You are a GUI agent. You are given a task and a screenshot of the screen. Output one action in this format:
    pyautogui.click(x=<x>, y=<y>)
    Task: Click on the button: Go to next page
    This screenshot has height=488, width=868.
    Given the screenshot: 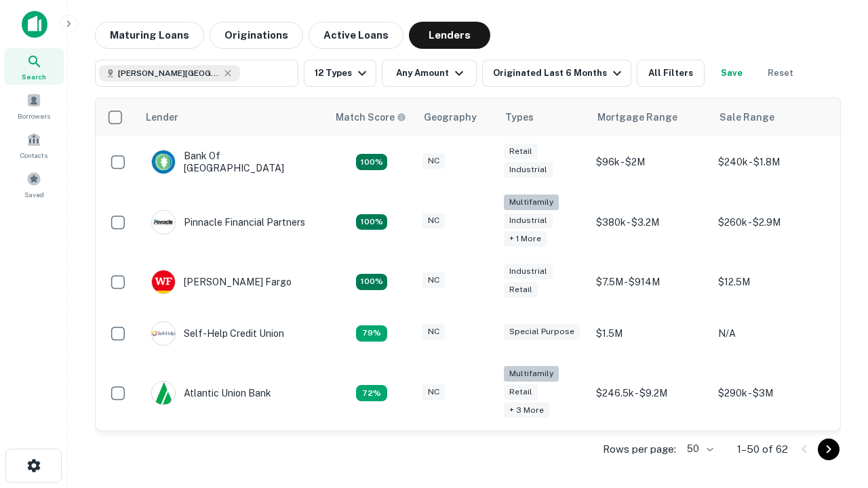 What is the action you would take?
    pyautogui.click(x=828, y=449)
    